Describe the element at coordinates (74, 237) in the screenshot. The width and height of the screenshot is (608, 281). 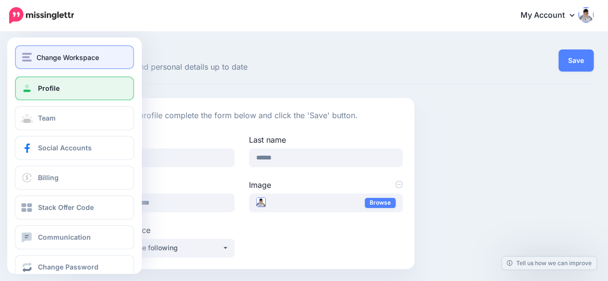
I see `a: Communication` at that location.